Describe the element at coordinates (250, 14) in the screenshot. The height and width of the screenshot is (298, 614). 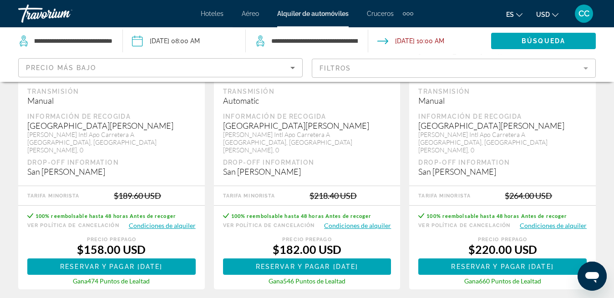
I see `span: Aéreo` at that location.